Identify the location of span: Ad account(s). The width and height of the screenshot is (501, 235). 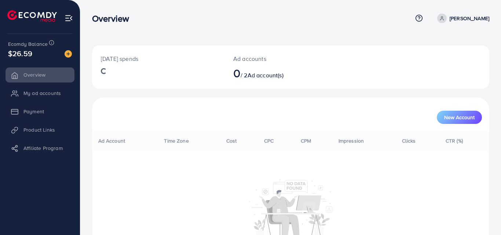
(266, 75).